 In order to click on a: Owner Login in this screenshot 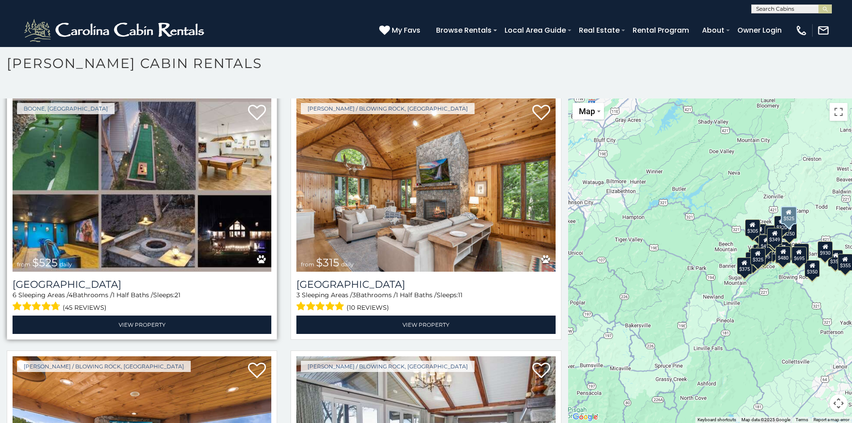, I will do `click(759, 30)`.